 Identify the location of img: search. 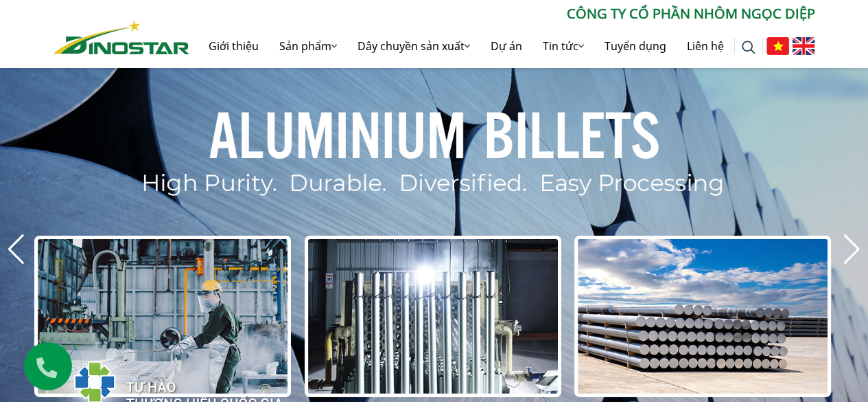
(749, 47).